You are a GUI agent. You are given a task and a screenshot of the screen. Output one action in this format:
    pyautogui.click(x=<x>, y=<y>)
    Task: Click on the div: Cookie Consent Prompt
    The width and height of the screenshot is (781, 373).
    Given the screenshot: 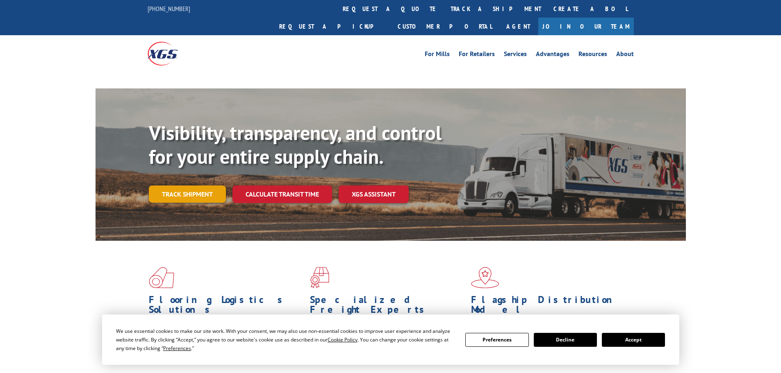 What is the action you would take?
    pyautogui.click(x=391, y=340)
    